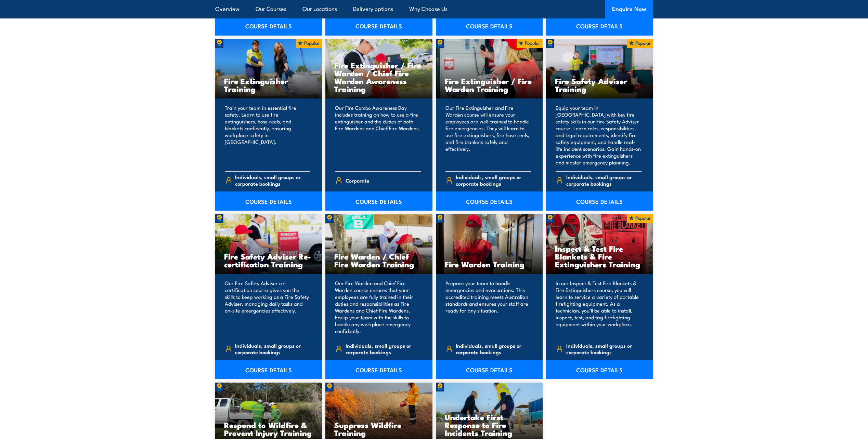 The image size is (868, 439). I want to click on h3: Fire Safety Adviser Training, so click(599, 85).